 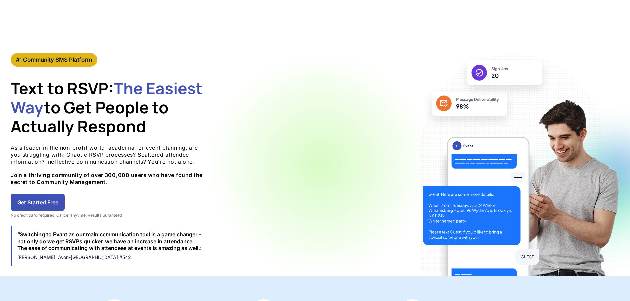 What do you see at coordinates (107, 98) in the screenshot?
I see `span: The Easiest Way` at bounding box center [107, 98].